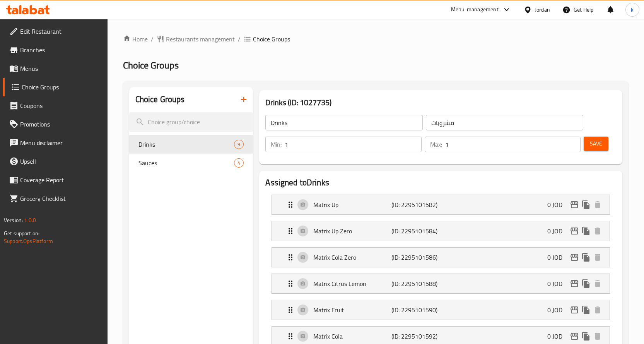 The image size is (644, 344). I want to click on span: Upsell, so click(61, 162).